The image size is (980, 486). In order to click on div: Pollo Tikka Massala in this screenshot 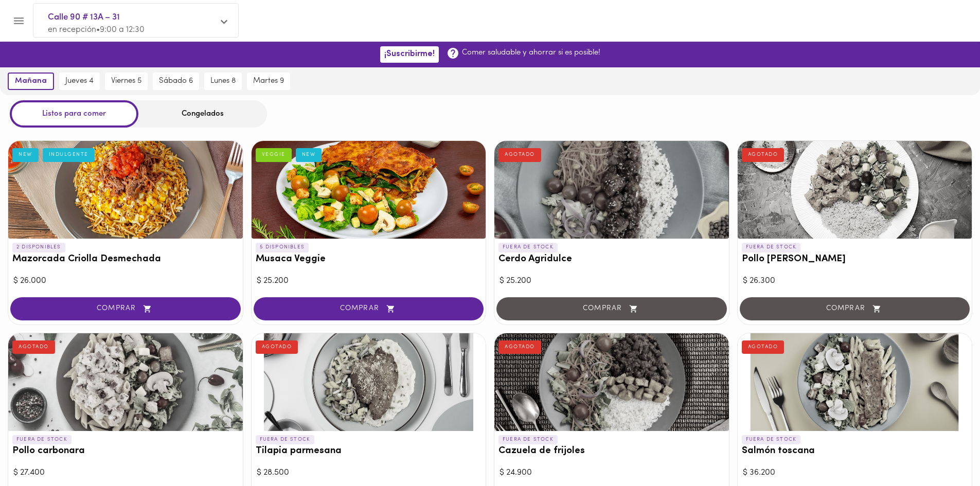, I will do `click(855, 190)`.